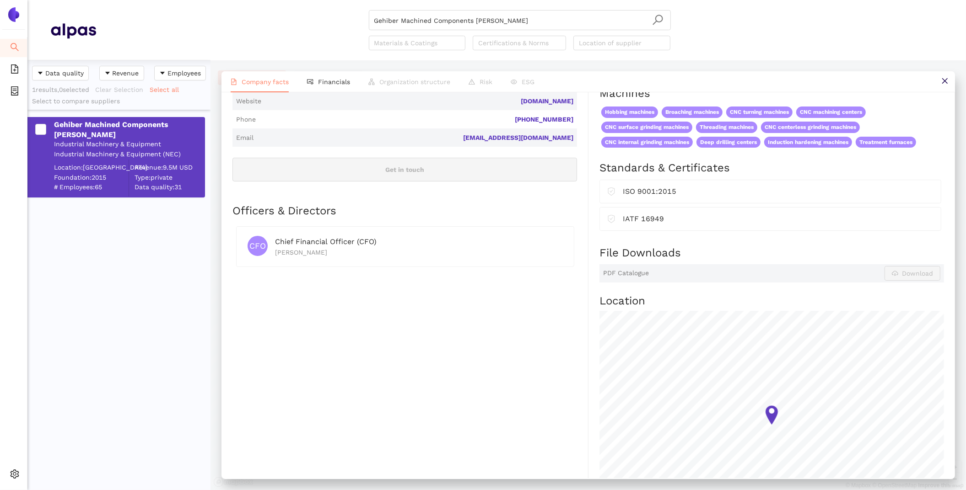  What do you see at coordinates (626, 274) in the screenshot?
I see `span: PDF Catalogue` at bounding box center [626, 274].